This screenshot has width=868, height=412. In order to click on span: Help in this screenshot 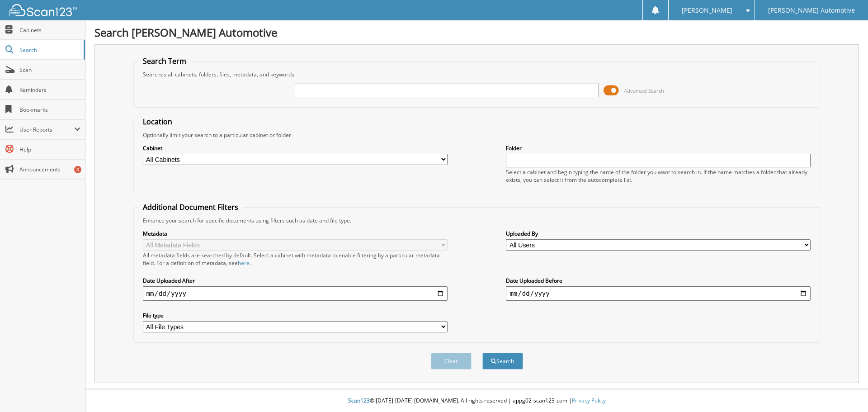, I will do `click(50, 149)`.